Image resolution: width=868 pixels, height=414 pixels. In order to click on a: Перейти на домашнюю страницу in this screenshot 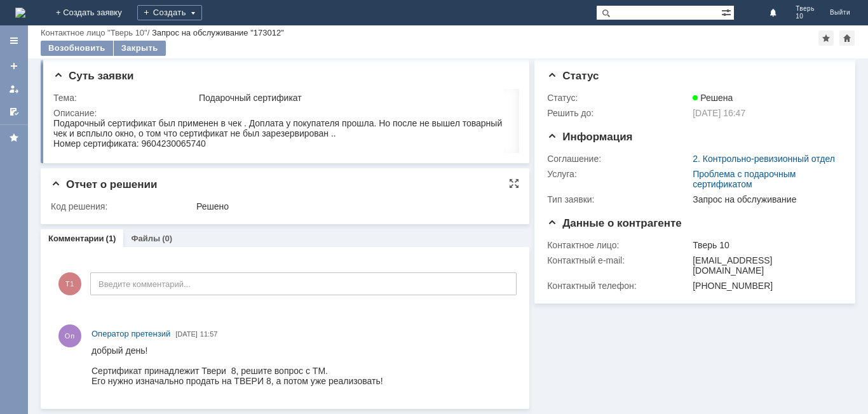, I will do `click(20, 13)`.